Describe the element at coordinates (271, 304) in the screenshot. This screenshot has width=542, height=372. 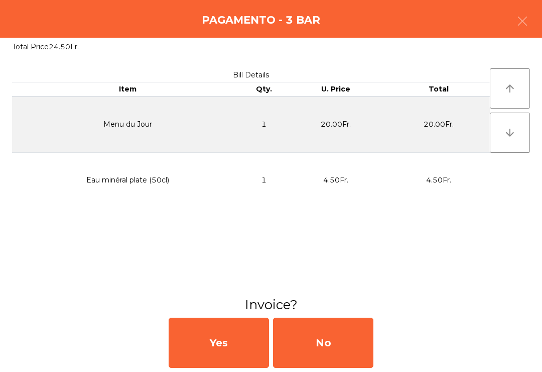
I see `h3: Invoice?` at that location.